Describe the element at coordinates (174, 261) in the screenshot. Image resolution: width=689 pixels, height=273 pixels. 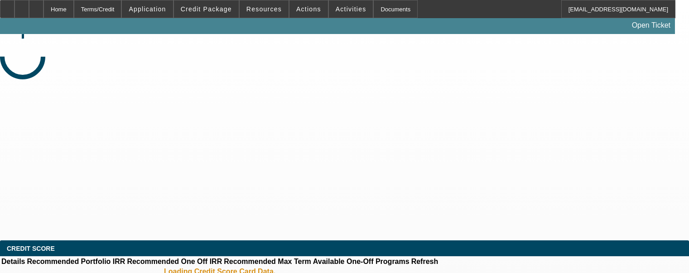
I see `th: Recommended One Off IRR` at that location.